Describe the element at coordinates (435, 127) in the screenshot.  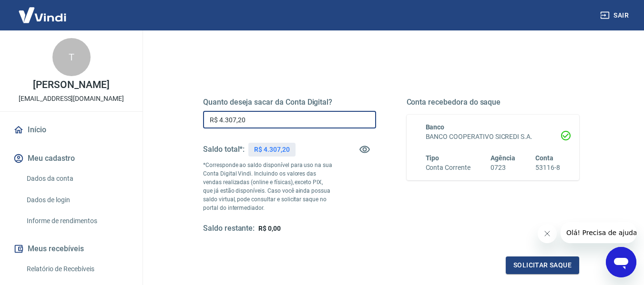
I see `span: Banco` at that location.